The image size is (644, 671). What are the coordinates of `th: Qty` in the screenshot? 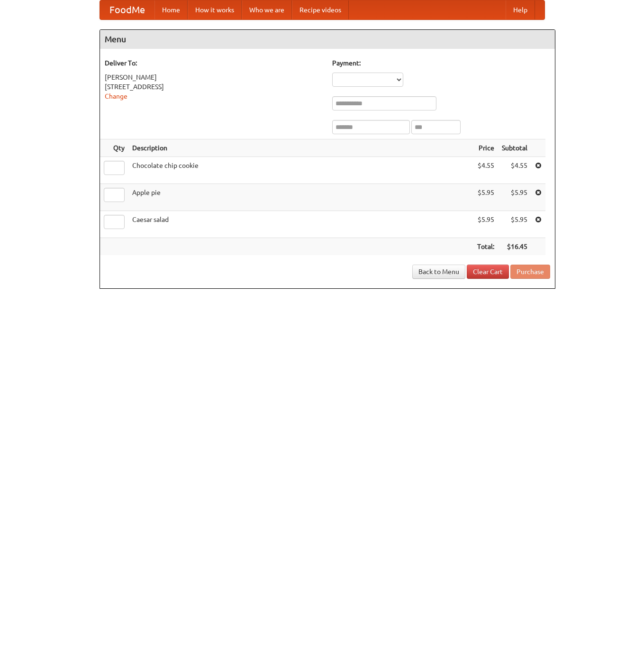 It's located at (114, 148).